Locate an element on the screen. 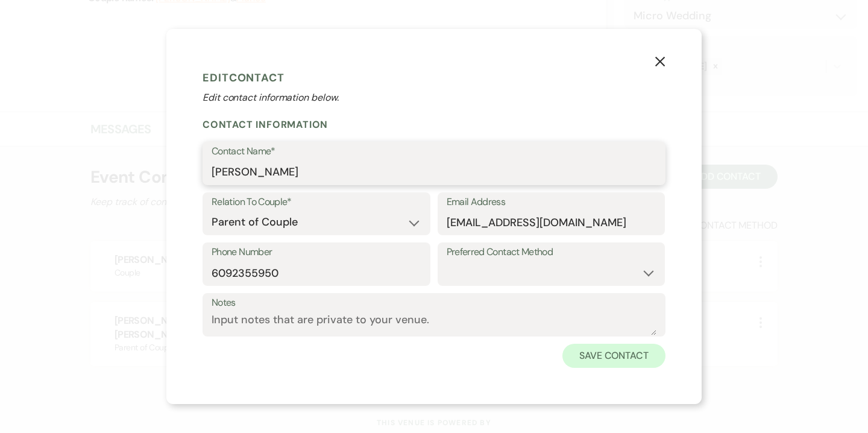 The image size is (868, 433). h2: Contact Information is located at coordinates (434, 124).